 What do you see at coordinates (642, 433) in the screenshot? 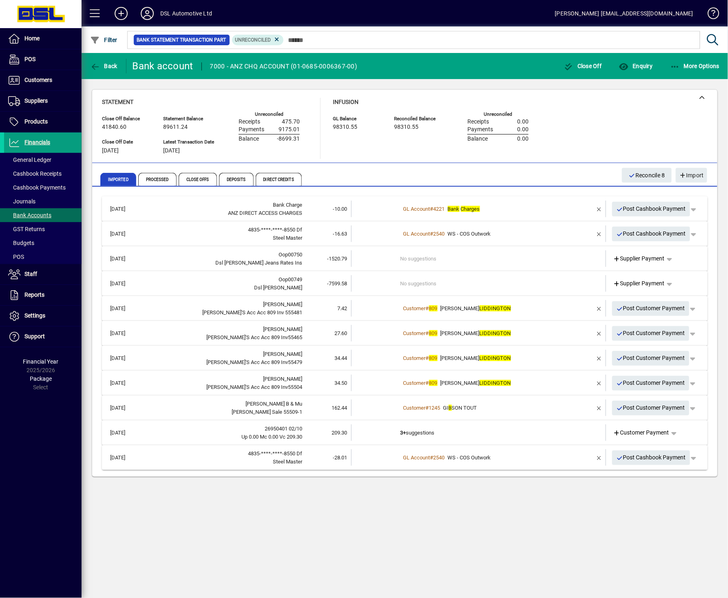
I see `span: Customer Payment` at bounding box center [642, 433].